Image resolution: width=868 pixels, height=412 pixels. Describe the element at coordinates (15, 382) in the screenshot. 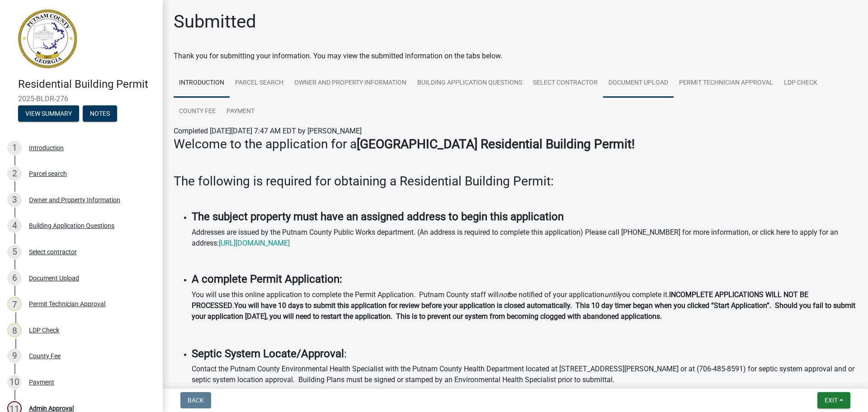

I see `div: 10` at that location.